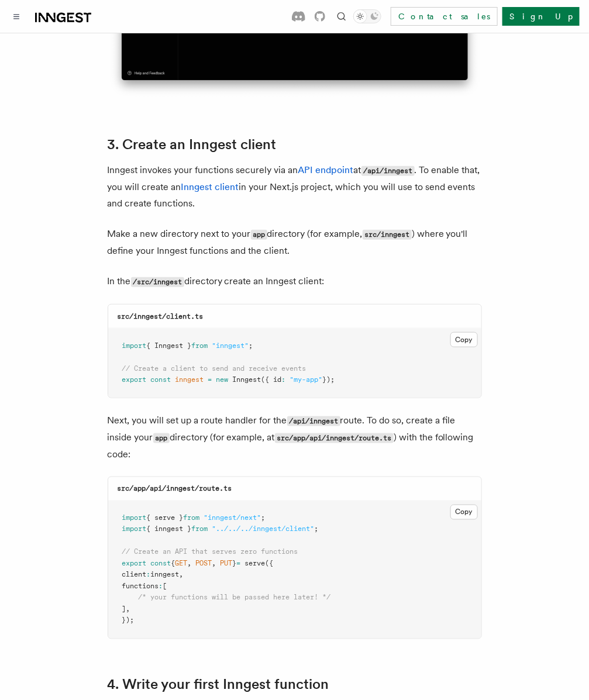  I want to click on p: Make a new directory next to your directory (for example, ) where you'll define your Inngest func..., so click(294, 243).